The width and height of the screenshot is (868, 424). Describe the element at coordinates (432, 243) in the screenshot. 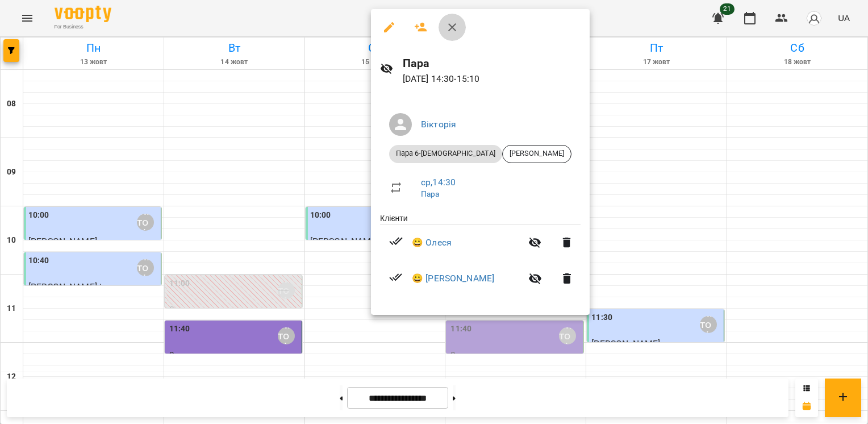

I see `a: 😀 Олеся` at that location.